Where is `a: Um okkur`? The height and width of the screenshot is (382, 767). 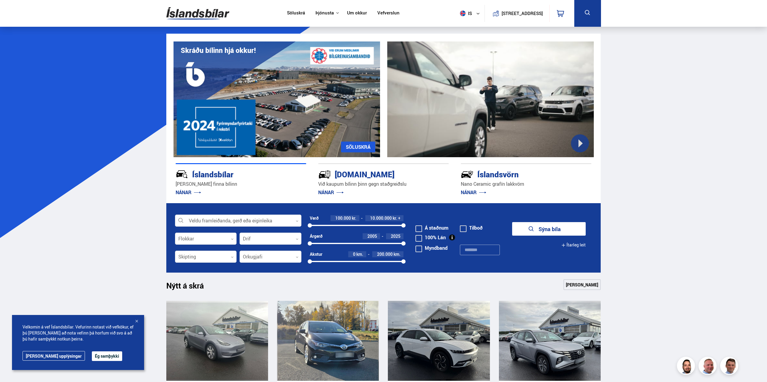 a: Um okkur is located at coordinates (357, 13).